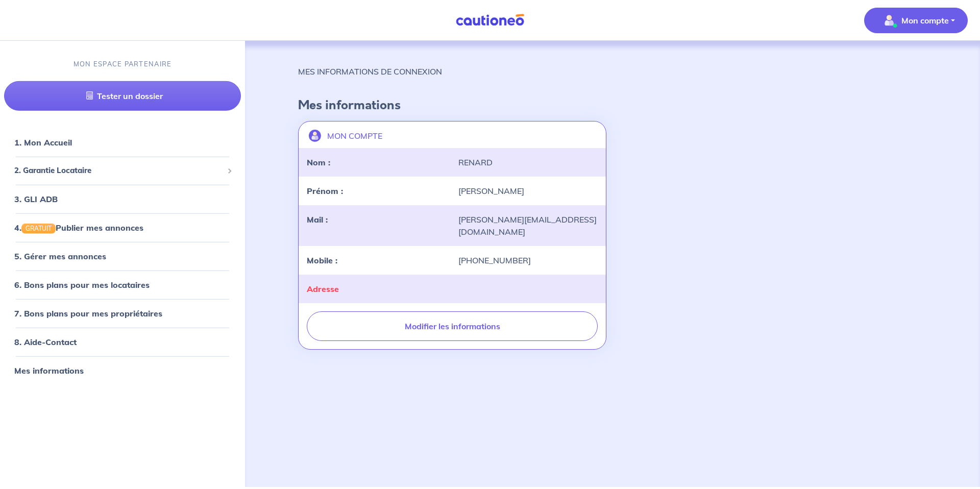  What do you see at coordinates (88, 313) in the screenshot?
I see `a: 7. Bons plans pour mes propriétaires` at bounding box center [88, 313].